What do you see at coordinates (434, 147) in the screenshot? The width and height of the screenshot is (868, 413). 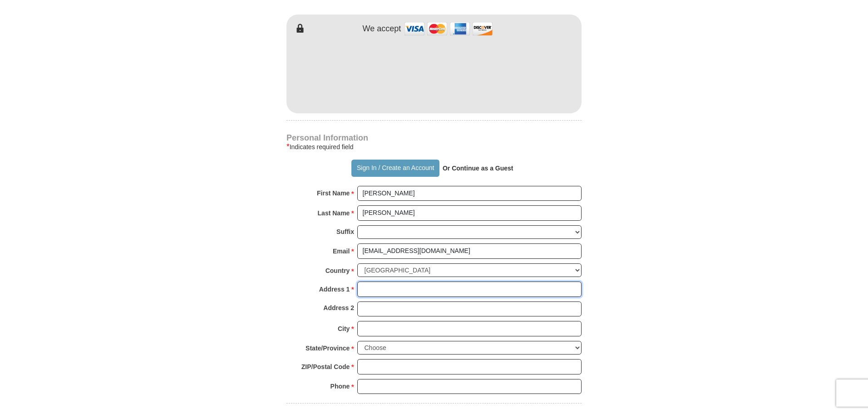 I see `div: Indicates required field` at bounding box center [434, 147].